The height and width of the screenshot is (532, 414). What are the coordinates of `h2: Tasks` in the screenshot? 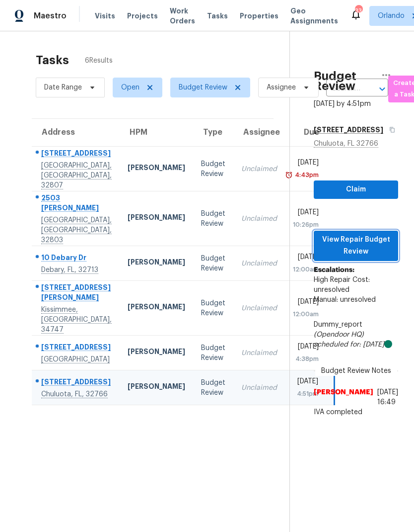 It's located at (52, 60).